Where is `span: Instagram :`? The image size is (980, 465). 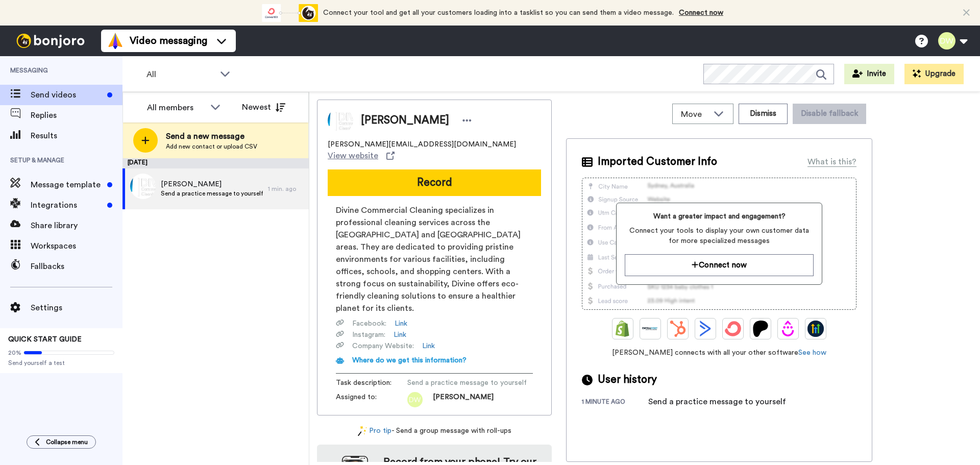
span: Instagram : is located at coordinates (369, 335).